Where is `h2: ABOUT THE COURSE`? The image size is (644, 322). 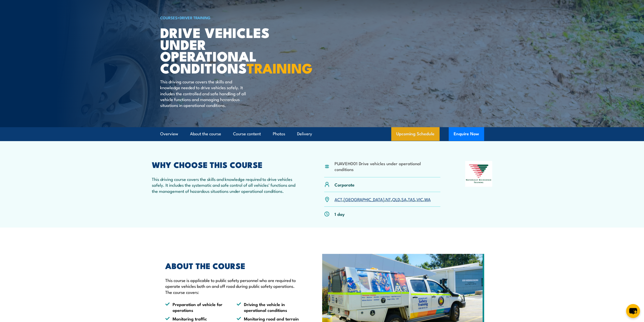
h2: ABOUT THE COURSE is located at coordinates (232, 265).